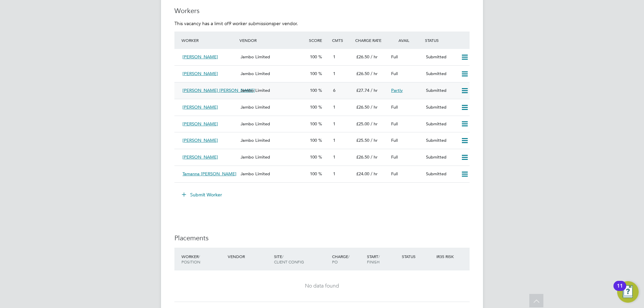 Image resolution: width=644 pixels, height=308 pixels. Describe the element at coordinates (318, 40) in the screenshot. I see `div: Score` at that location.